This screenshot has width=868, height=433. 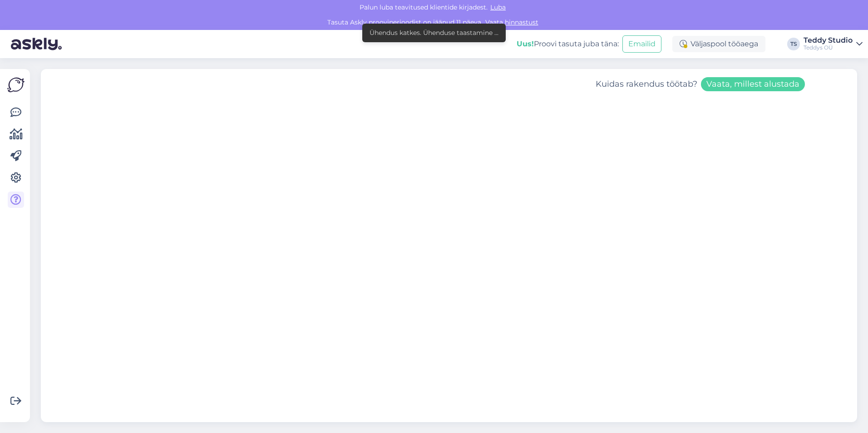 I want to click on div: Ühendus katkes. Ühenduse taastamine ..., so click(x=434, y=32).